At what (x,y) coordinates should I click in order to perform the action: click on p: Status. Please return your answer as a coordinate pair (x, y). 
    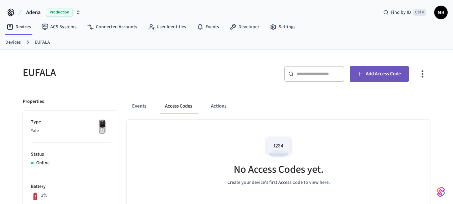
    Looking at the image, I should click on (71, 154).